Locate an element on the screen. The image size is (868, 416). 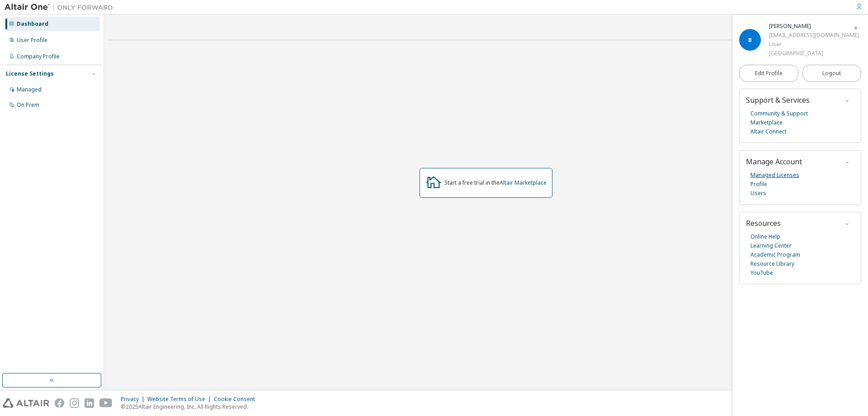
img: youtube.svg is located at coordinates (106, 403).